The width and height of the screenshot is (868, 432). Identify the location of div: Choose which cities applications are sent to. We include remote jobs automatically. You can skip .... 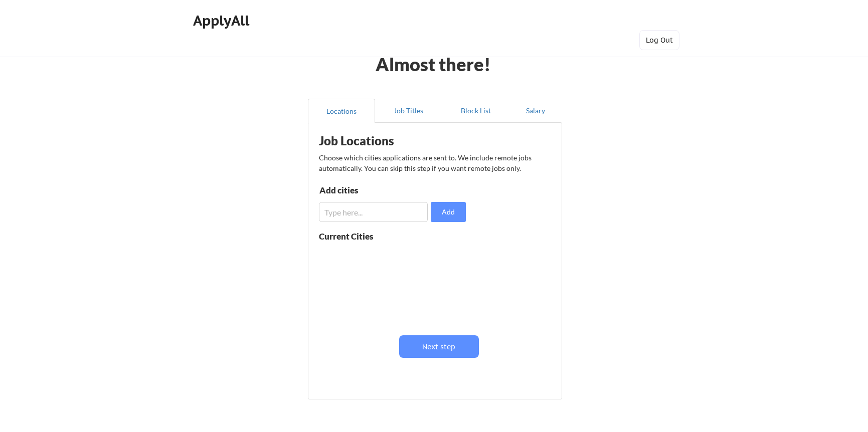
(434, 163).